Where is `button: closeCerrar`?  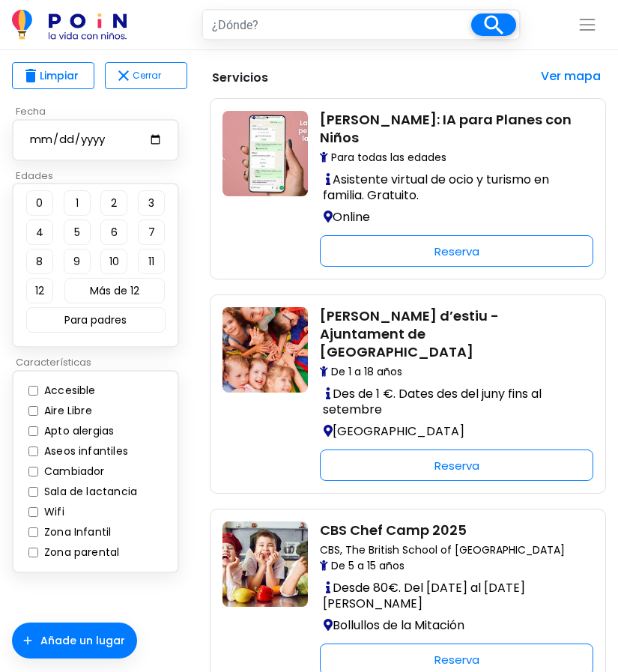
button: closeCerrar is located at coordinates (146, 76).